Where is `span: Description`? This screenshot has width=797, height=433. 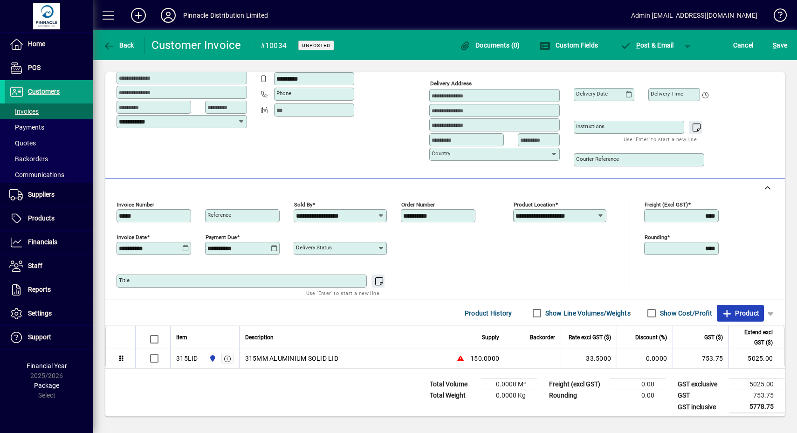
span: Description is located at coordinates (259, 337).